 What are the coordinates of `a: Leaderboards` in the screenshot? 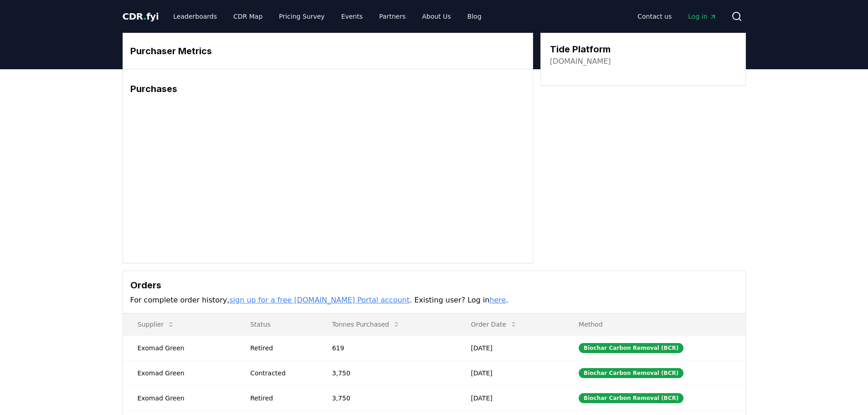 It's located at (195, 17).